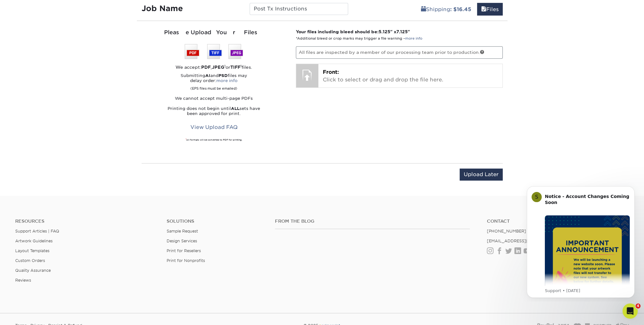 This screenshot has width=644, height=325. Describe the element at coordinates (186, 261) in the screenshot. I see `a: Print for Nonprofits` at that location.